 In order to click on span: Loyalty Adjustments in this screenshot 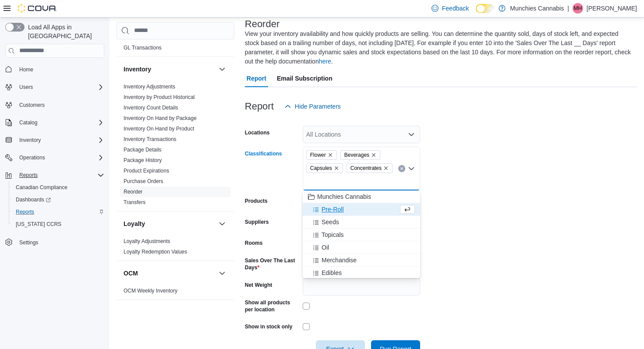, I will do `click(147, 241)`.